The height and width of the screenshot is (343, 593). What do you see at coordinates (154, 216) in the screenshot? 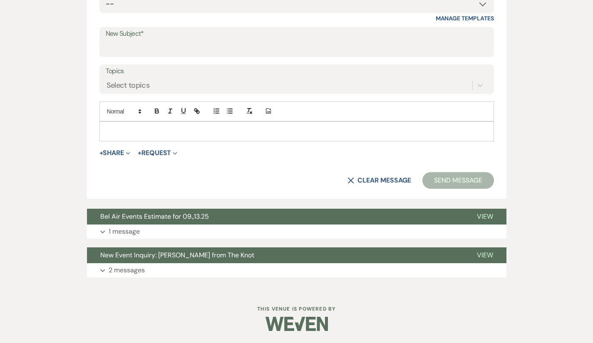
I see `span: Bel Air Events Estimate for 09.,13.25` at bounding box center [154, 216].